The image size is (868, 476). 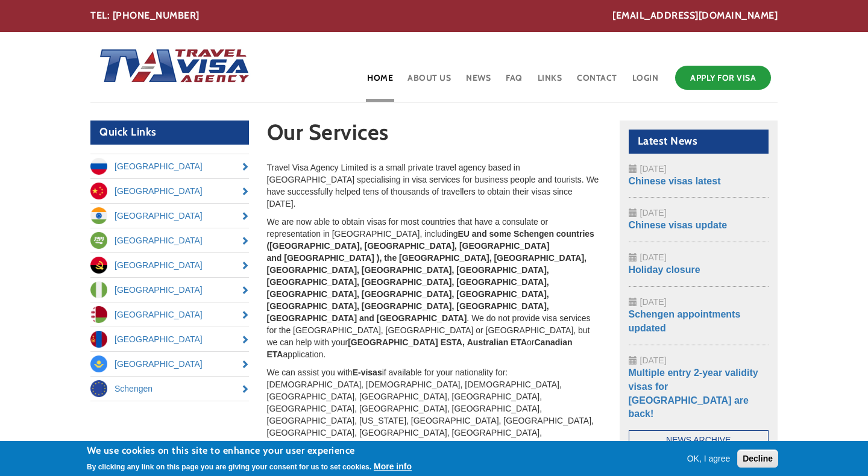 I want to click on h2: We use cookies on this site to enhance your user experience, so click(x=249, y=450).